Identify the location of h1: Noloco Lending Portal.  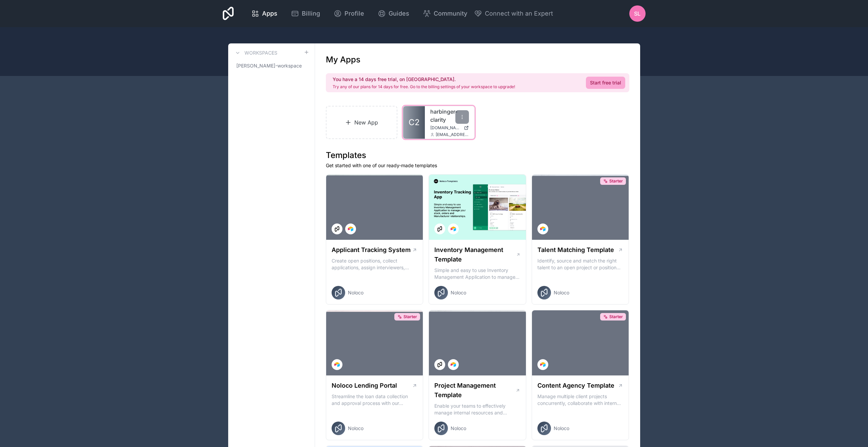
(364, 385).